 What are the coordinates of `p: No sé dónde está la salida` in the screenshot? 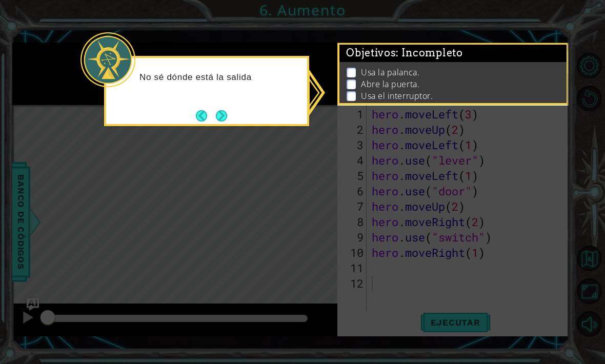 It's located at (219, 78).